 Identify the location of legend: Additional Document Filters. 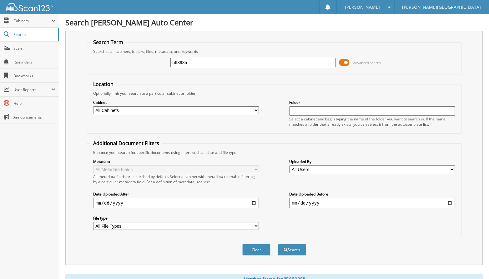
(126, 143).